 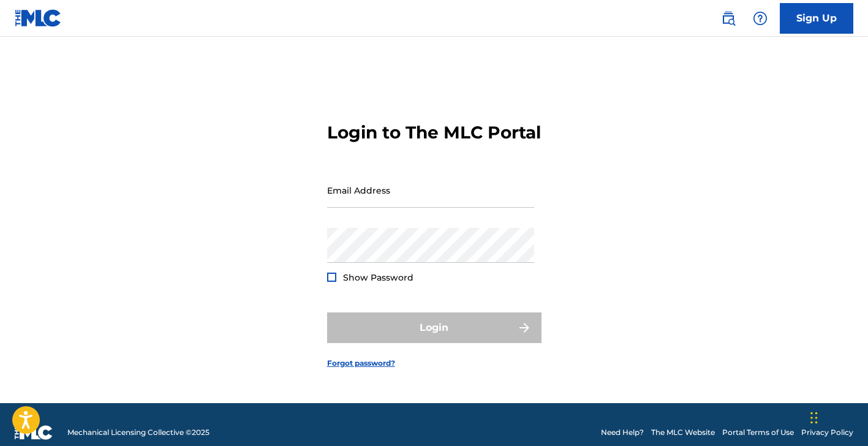 I want to click on div: Chat Widget, so click(x=837, y=417).